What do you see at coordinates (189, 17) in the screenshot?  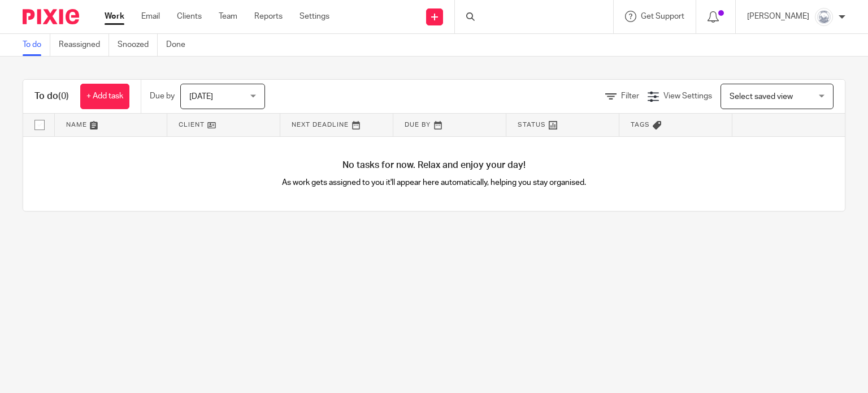 I see `a: Clients` at bounding box center [189, 17].